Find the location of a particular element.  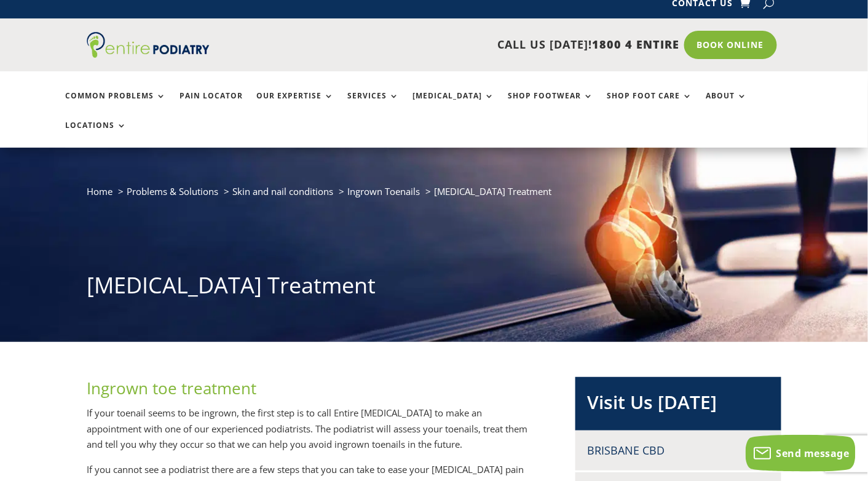

span: Home is located at coordinates (100, 191).